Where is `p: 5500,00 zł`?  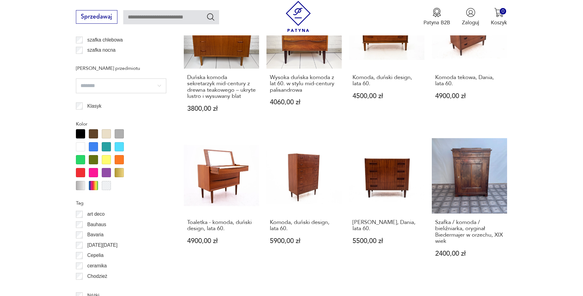 p: 5500,00 zł is located at coordinates (387, 241).